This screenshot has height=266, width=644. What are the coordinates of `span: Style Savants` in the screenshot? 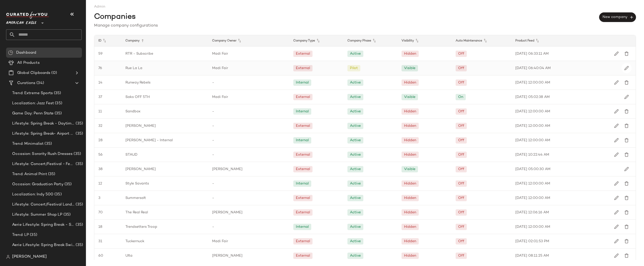 It's located at (137, 183).